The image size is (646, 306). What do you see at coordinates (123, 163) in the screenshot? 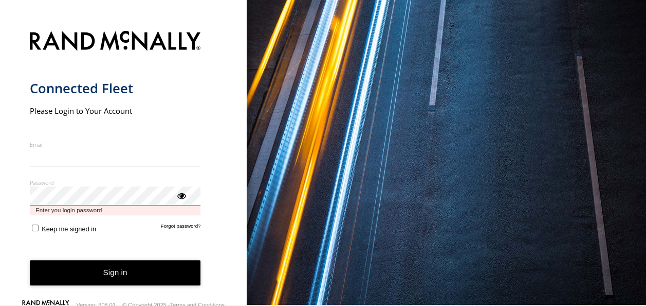
I see `form: main` at bounding box center [123, 163].